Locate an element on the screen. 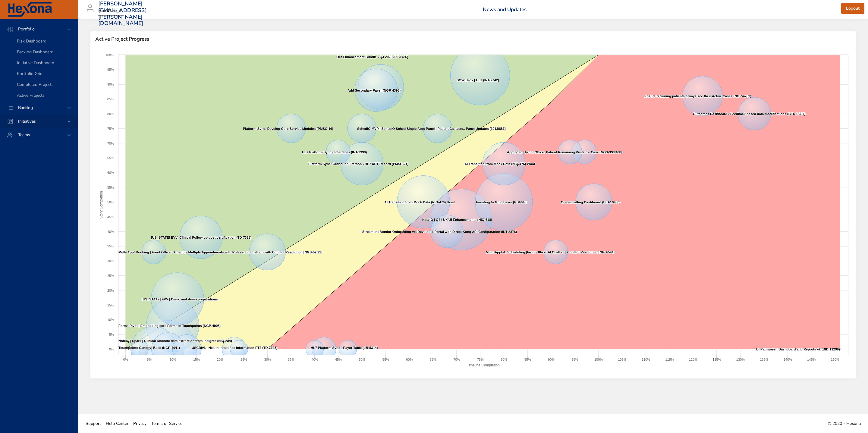 This screenshot has width=868, height=433. span: Backlog is located at coordinates (25, 107).